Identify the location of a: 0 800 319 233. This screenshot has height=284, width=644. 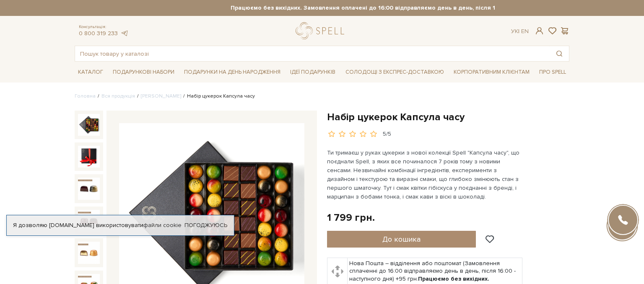
(98, 33).